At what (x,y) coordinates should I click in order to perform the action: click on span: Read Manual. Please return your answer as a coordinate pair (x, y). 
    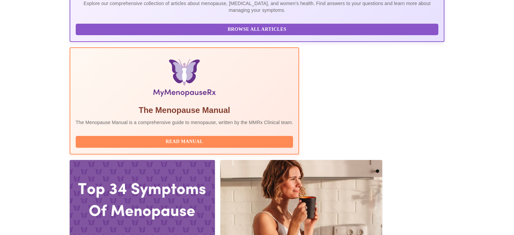
    Looking at the image, I should click on (185, 142).